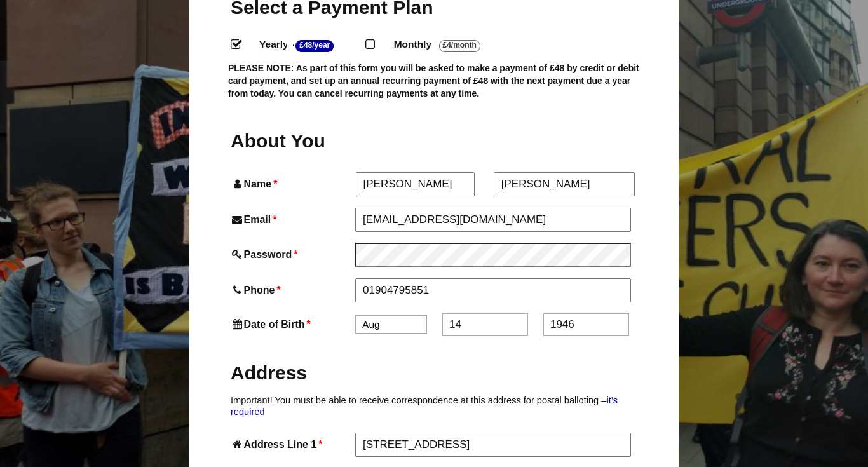  What do you see at coordinates (291, 254) in the screenshot?
I see `label: Password` at bounding box center [291, 254].